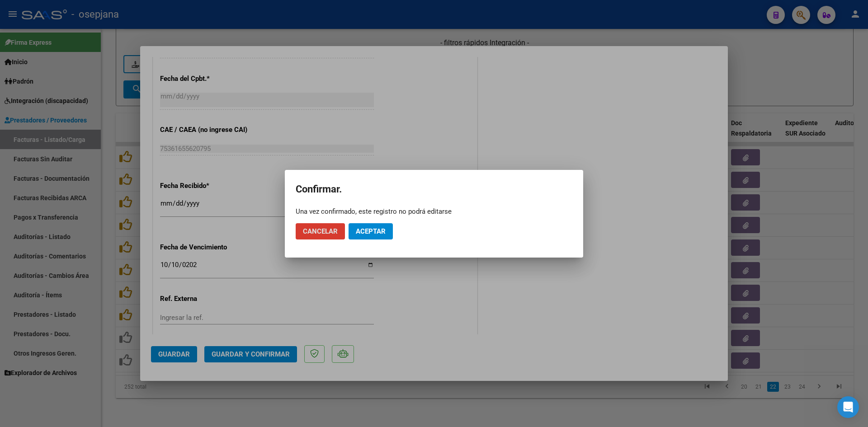  What do you see at coordinates (848, 407) in the screenshot?
I see `div: Open Intercom Messenger` at bounding box center [848, 407].